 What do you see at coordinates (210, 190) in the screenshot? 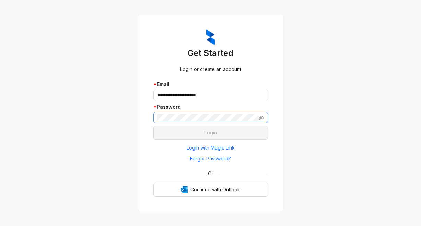
I see `button: OutlookContinue with Outlook` at bounding box center [210, 190].